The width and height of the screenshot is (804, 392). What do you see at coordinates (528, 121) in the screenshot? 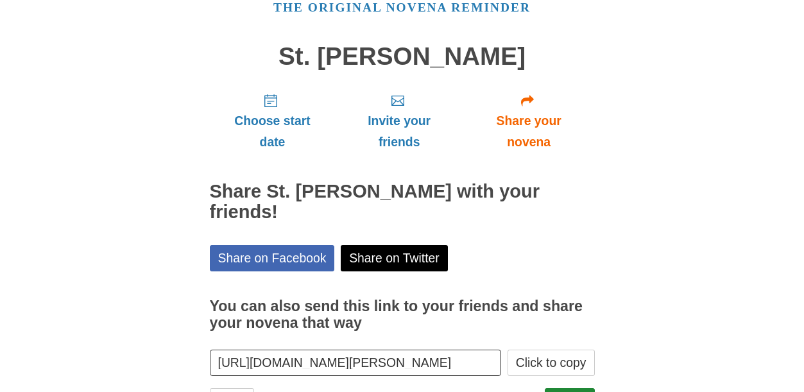
I see `a: Share your novena` at bounding box center [528, 121].